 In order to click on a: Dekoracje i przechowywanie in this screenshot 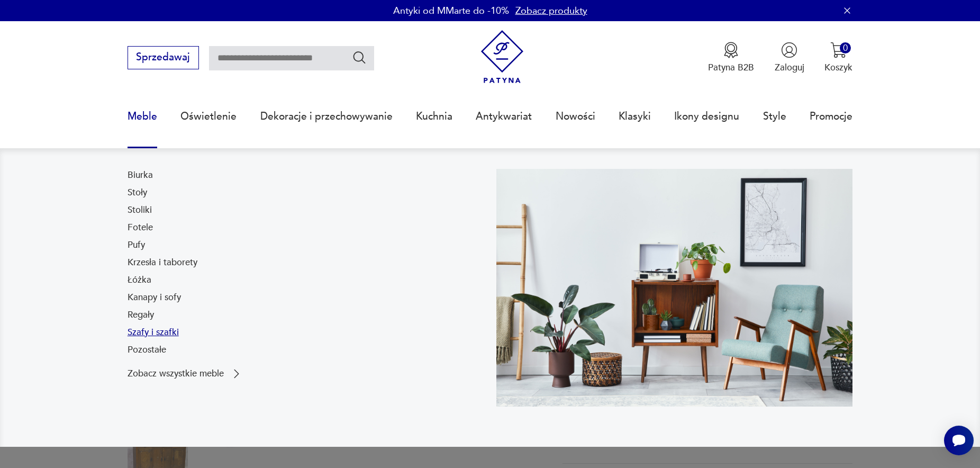, I will do `click(327, 116)`.